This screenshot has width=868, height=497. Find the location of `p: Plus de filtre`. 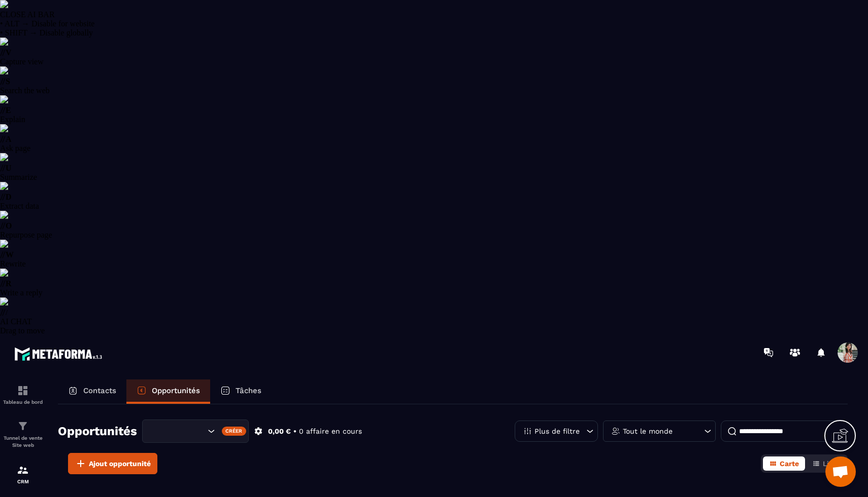

p: Plus de filtre is located at coordinates (557, 432).